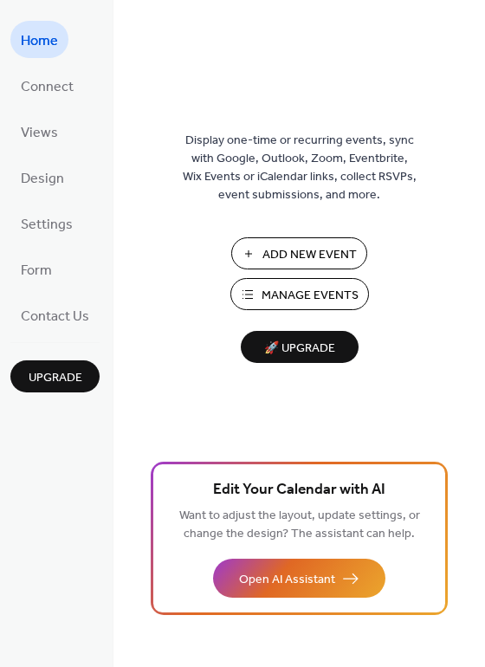 This screenshot has width=485, height=667. Describe the element at coordinates (42, 177) in the screenshot. I see `a: Design` at that location.